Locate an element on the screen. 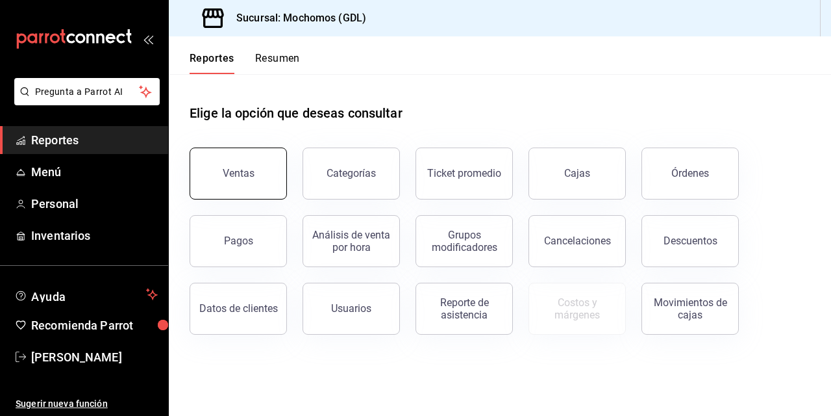 This screenshot has height=416, width=831. div: Costos y márgenes is located at coordinates (577, 309).